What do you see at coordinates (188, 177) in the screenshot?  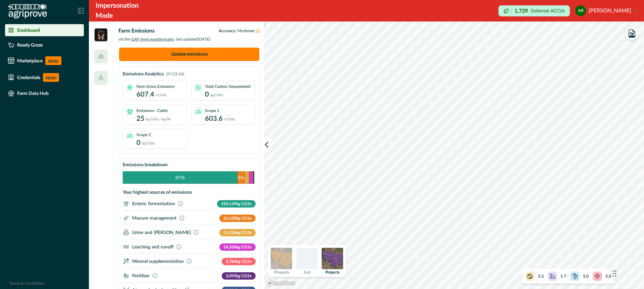 I see `svg: Emissions Breakdown` at bounding box center [188, 177].